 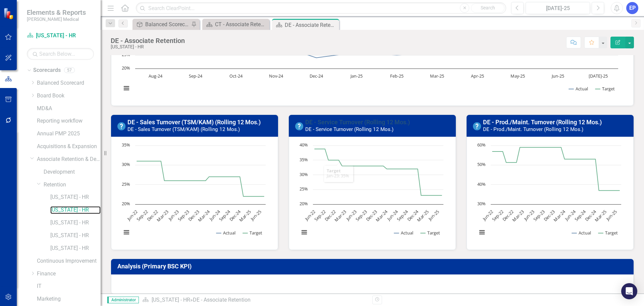 What do you see at coordinates (69, 83) in the screenshot?
I see `a: Balanced Scorecard` at bounding box center [69, 83].